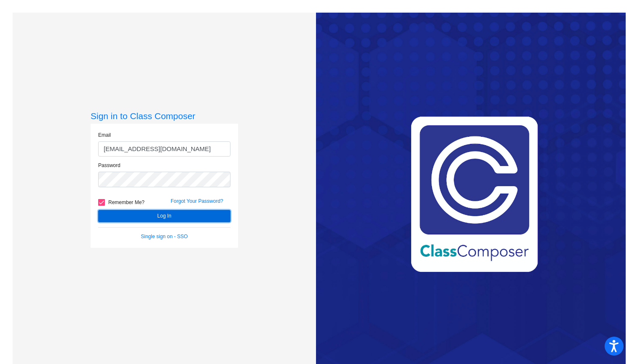 This screenshot has height=364, width=632. What do you see at coordinates (164, 237) in the screenshot?
I see `a: Single sign on - SSO` at bounding box center [164, 237].